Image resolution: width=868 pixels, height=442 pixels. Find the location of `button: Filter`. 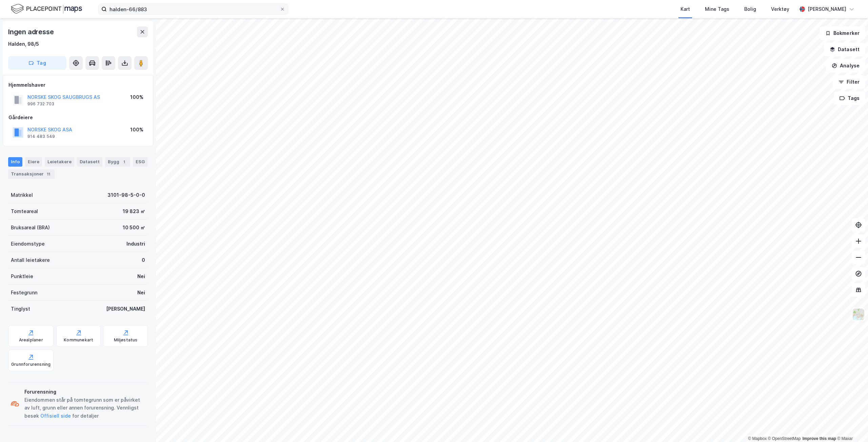

button: Filter is located at coordinates (849, 82).